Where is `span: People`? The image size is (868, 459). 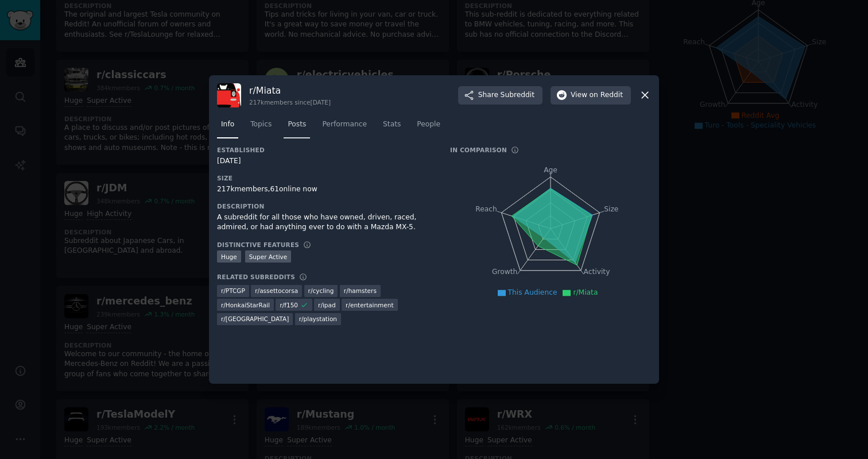 span: People is located at coordinates (428, 125).